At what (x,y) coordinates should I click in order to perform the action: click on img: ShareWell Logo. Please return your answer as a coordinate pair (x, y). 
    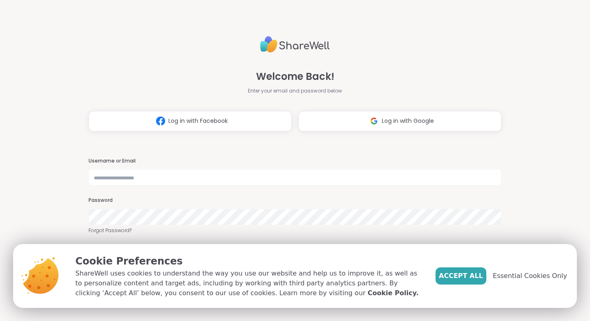
    Looking at the image, I should click on (295, 44).